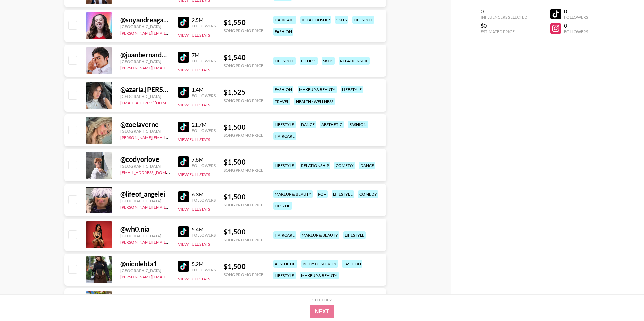 This screenshot has height=321, width=644. I want to click on div: 5.4M, so click(204, 229).